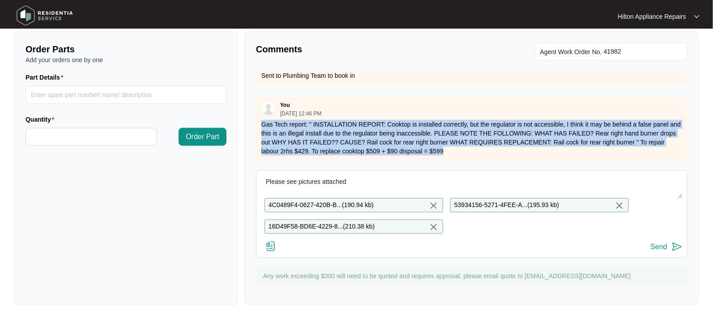 The image size is (713, 318). What do you see at coordinates (677, 247) in the screenshot?
I see `img: send-icon.svg` at bounding box center [677, 247].